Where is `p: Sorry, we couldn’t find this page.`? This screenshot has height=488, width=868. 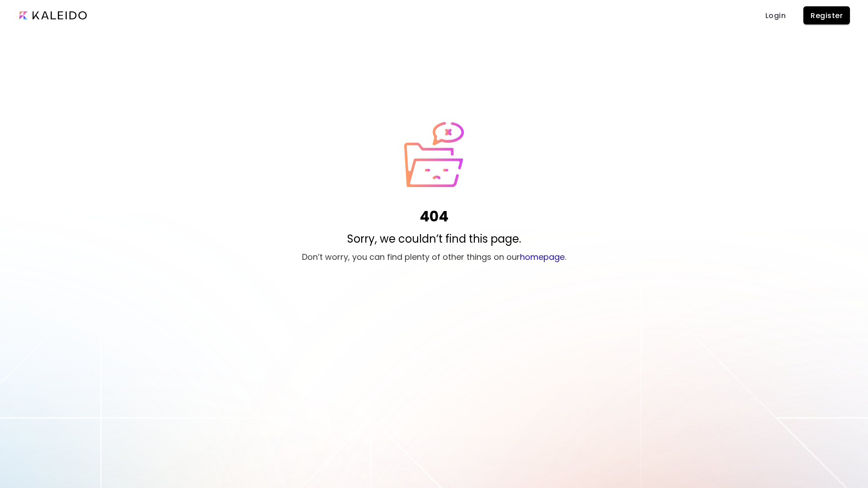
p: Sorry, we couldn’t find this page. is located at coordinates (434, 240).